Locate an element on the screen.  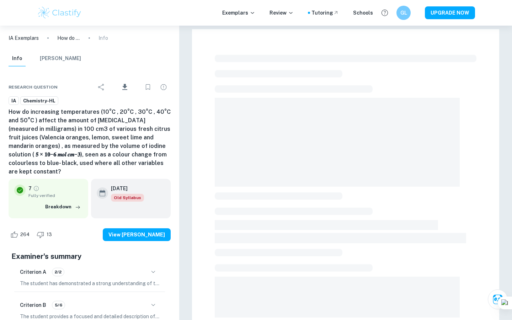
div: Share is located at coordinates (101, 87).